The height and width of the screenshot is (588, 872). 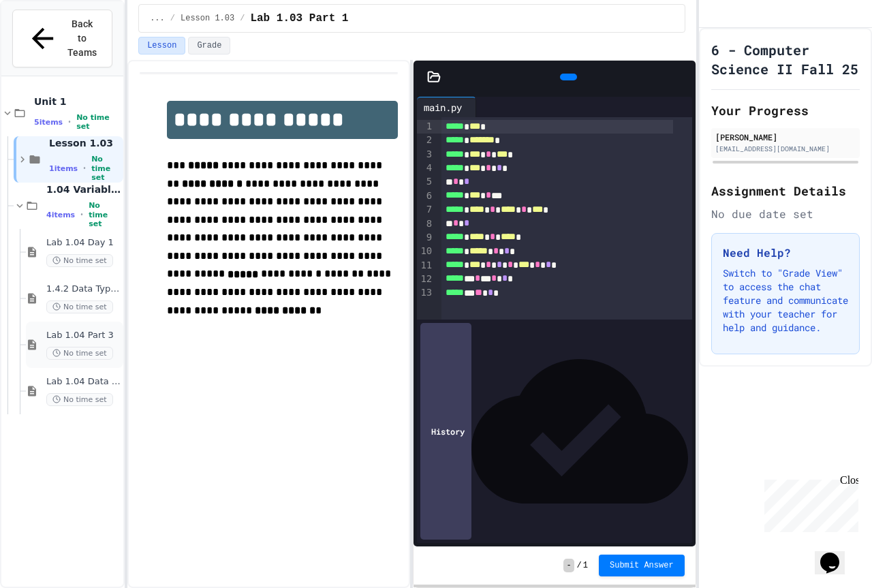 What do you see at coordinates (83, 289) in the screenshot?
I see `span: 1.4.2 Data Types 2` at bounding box center [83, 289].